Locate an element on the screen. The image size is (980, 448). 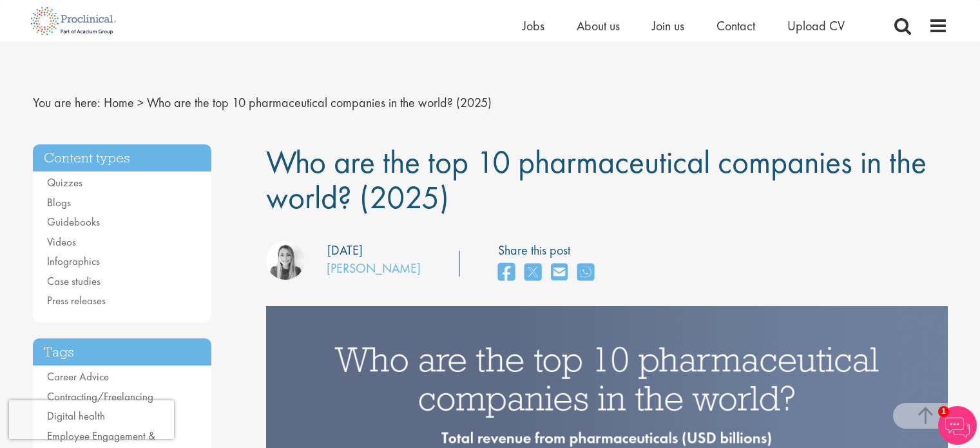
a: Upload CV is located at coordinates (816, 26).